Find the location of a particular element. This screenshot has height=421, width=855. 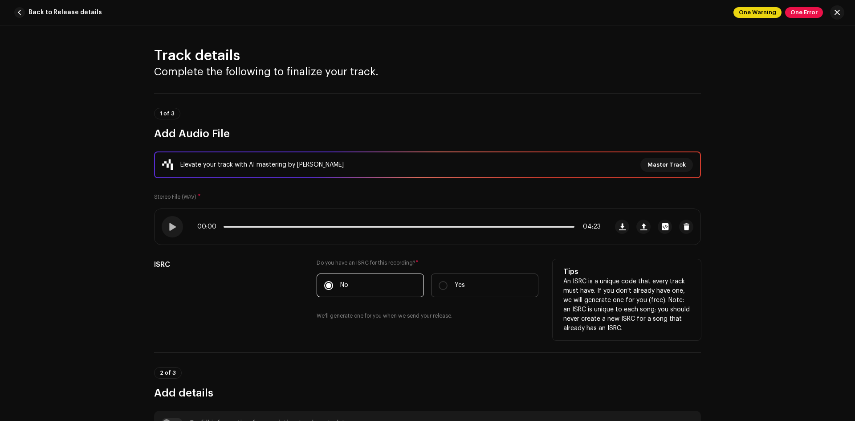

span: 1 of 3 is located at coordinates (167, 114).